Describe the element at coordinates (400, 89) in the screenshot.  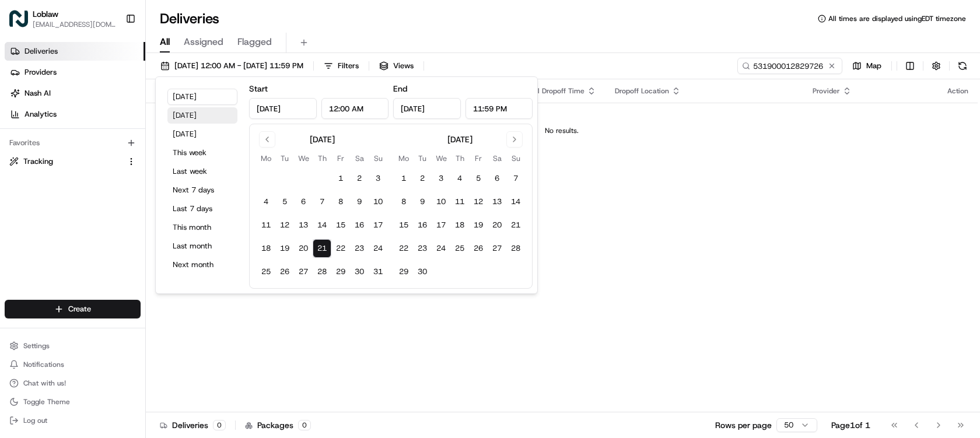
I see `label: End` at that location.